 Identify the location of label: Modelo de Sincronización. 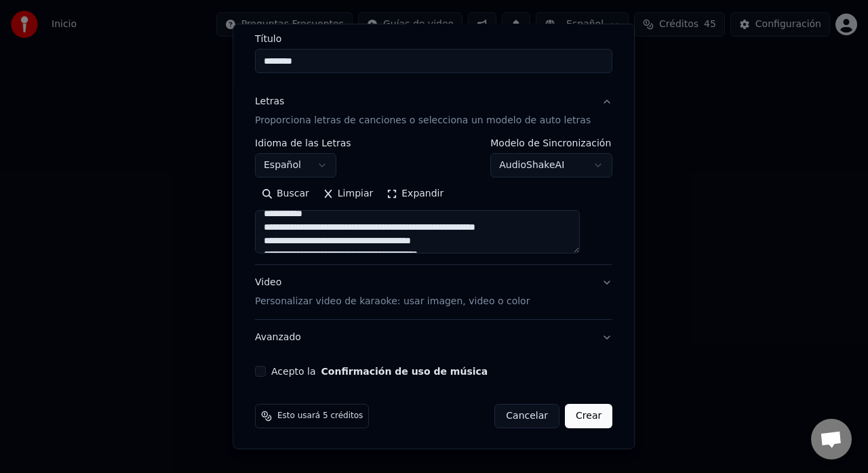
(552, 143).